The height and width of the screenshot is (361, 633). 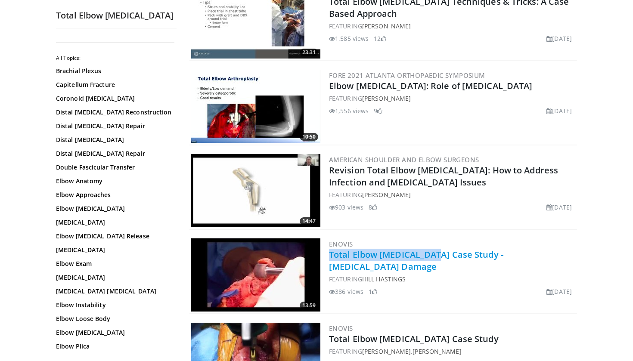 I want to click on span: 14:47, so click(x=309, y=221).